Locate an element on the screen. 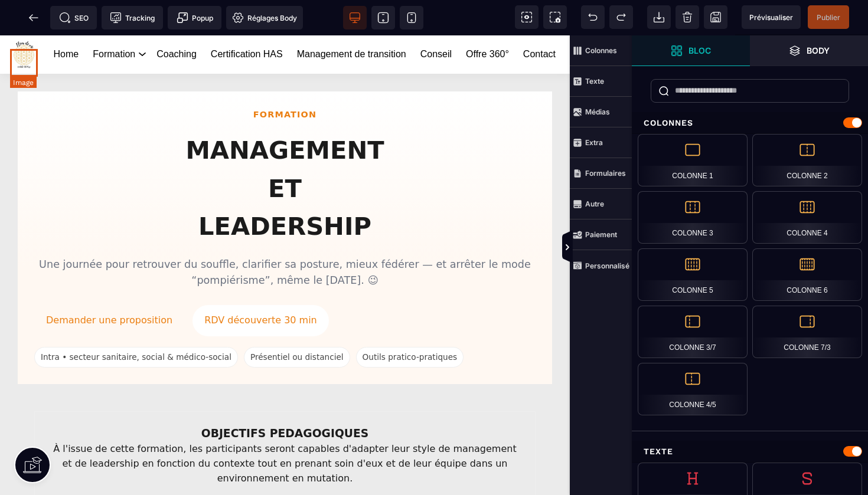  a: Offre 360° is located at coordinates (487, 19).